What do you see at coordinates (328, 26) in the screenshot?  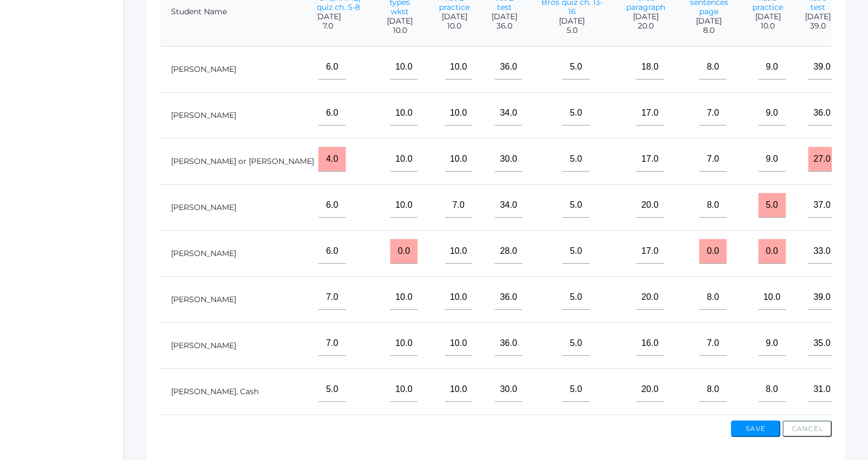 I see `span: 7.0` at bounding box center [328, 26].